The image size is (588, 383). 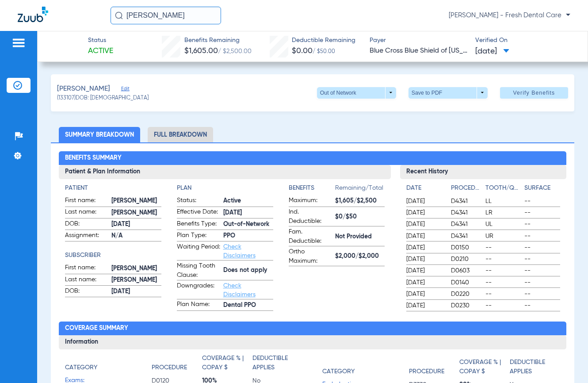 What do you see at coordinates (86, 236) in the screenshot?
I see `span: Assignment:` at bounding box center [86, 236].